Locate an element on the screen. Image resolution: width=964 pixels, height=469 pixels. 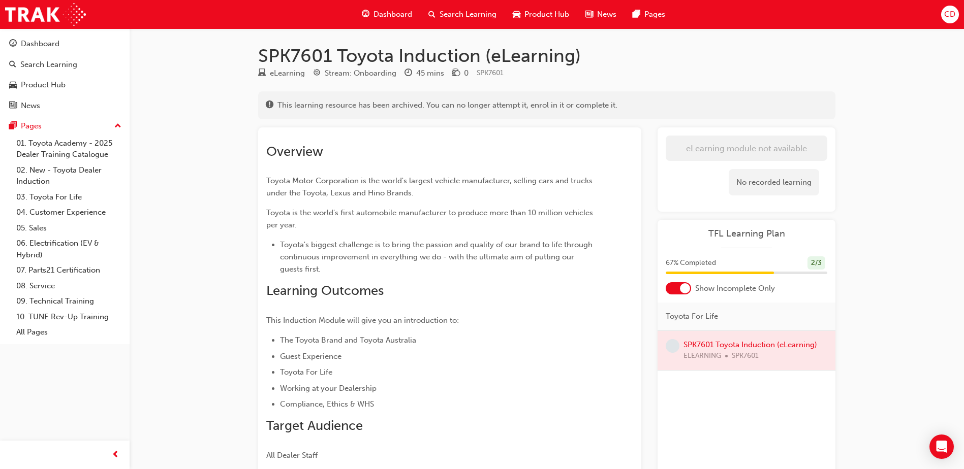
span: money-icon is located at coordinates (456, 74).